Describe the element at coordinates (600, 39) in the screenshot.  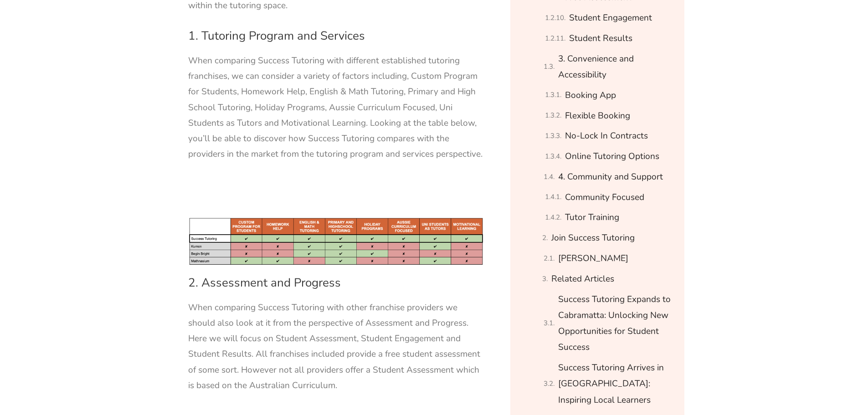
I see `a: Student Results` at that location.